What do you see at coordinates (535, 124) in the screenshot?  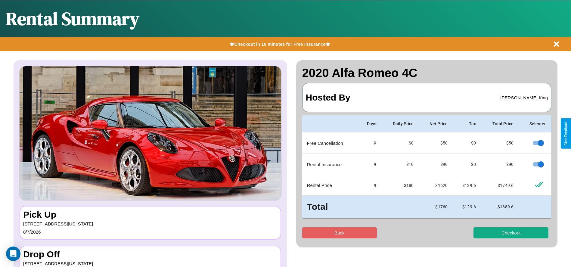 I see `th: Selected` at bounding box center [535, 124].